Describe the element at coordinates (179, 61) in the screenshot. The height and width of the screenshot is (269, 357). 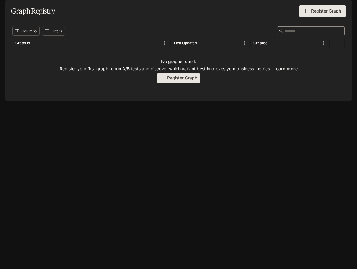
I see `p: No graphs found.` at that location.